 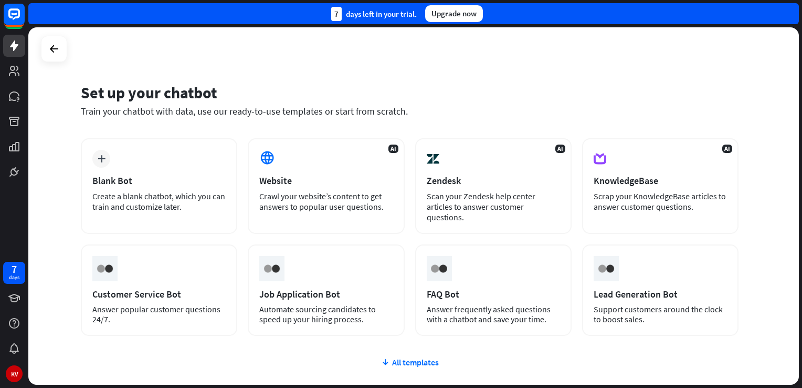 What do you see at coordinates (374, 14) in the screenshot?
I see `div: days left in your trial.` at bounding box center [374, 14].